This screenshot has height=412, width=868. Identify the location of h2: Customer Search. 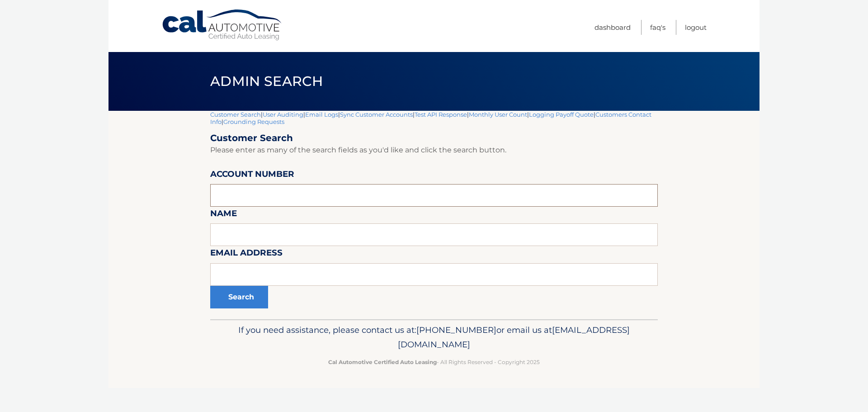
(434, 138).